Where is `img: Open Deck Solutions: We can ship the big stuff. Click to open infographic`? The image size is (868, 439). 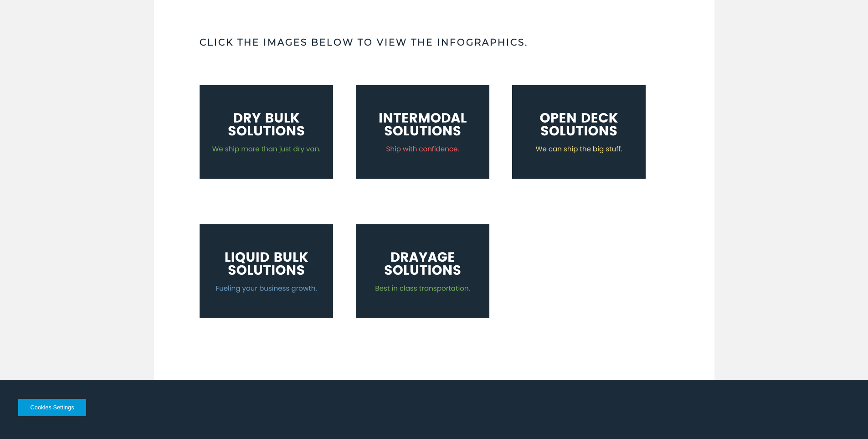
img: Open Deck Solutions: We can ship the big stuff. Click to open infographic is located at coordinates (579, 132).